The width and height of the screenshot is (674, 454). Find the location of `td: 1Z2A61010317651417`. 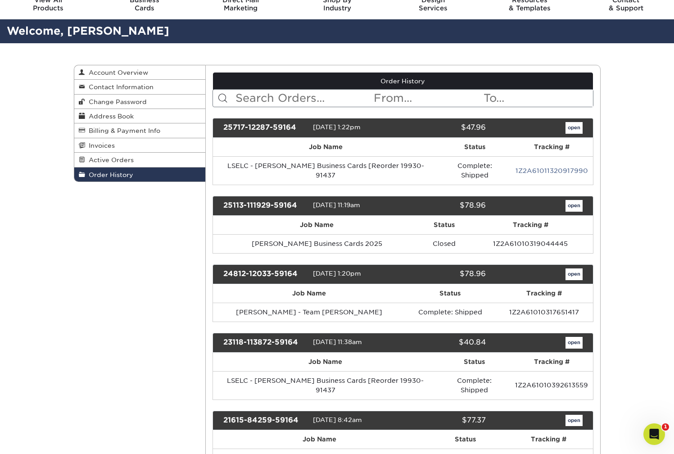

td: 1Z2A61010317651417 is located at coordinates (544, 312).